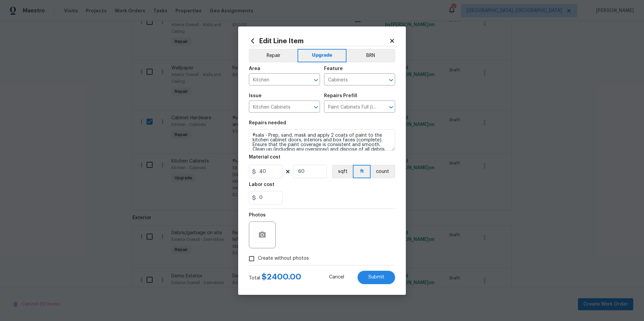  Describe the element at coordinates (283, 259) in the screenshot. I see `span: Create without photos` at that location.